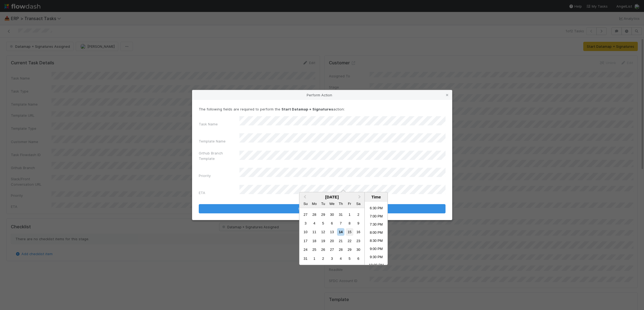 The height and width of the screenshot is (310, 644). What do you see at coordinates (349, 258) in the screenshot?
I see `div: Choose Friday, September 5th, 2025` at bounding box center [349, 258].